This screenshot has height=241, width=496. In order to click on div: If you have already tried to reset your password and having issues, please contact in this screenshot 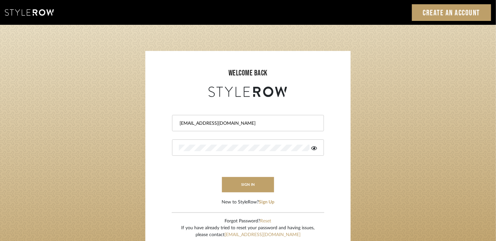, I will do `click(248, 231)`.